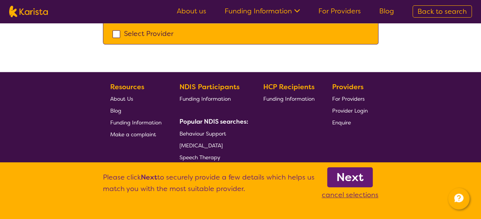 This screenshot has width=481, height=219. Describe the element at coordinates (127, 87) in the screenshot. I see `b: Resources` at that location.